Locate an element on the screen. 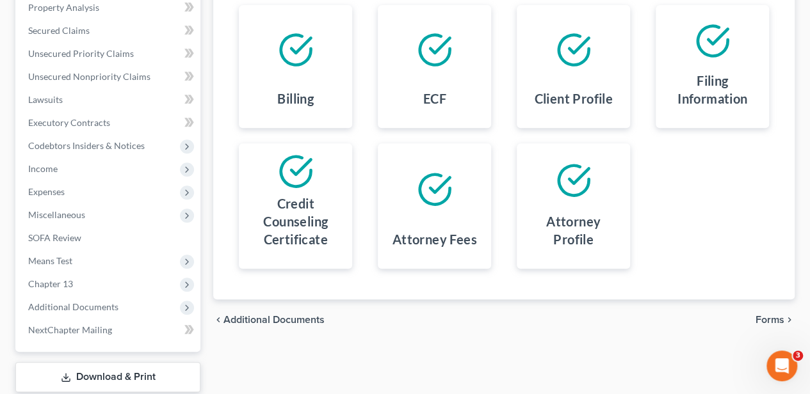  a: NextChapter Mailing is located at coordinates (109, 330).